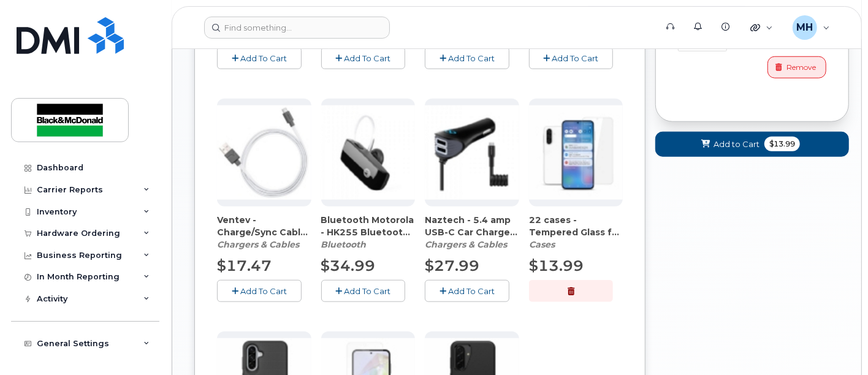 The height and width of the screenshot is (375, 868). I want to click on span: $34.99, so click(348, 265).